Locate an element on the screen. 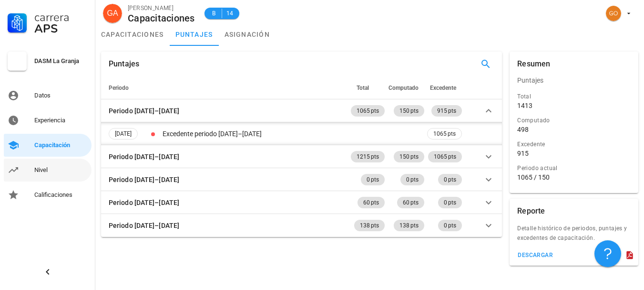 This screenshot has height=290, width=644. span: Total is located at coordinates (363, 88).